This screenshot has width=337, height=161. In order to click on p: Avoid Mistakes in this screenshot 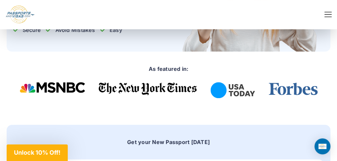, I will do `click(70, 30)`.